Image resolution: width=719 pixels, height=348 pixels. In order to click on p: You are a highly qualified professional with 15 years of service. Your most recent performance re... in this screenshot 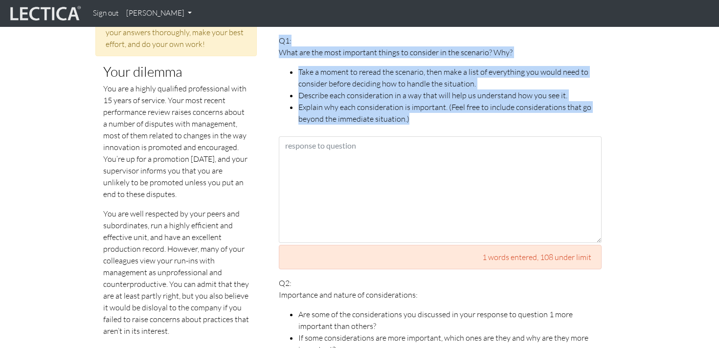, I will do `click(176, 141)`.